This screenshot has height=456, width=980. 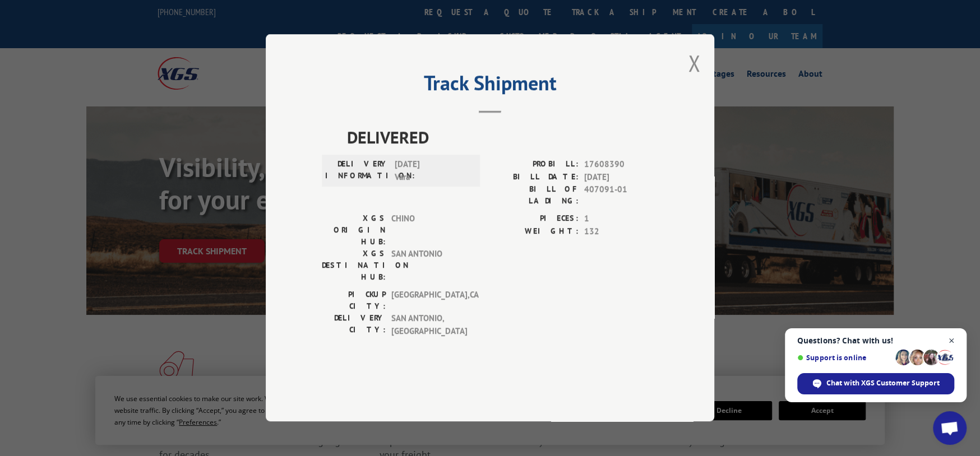 What do you see at coordinates (694, 62) in the screenshot?
I see `button: Close modal` at bounding box center [694, 62].